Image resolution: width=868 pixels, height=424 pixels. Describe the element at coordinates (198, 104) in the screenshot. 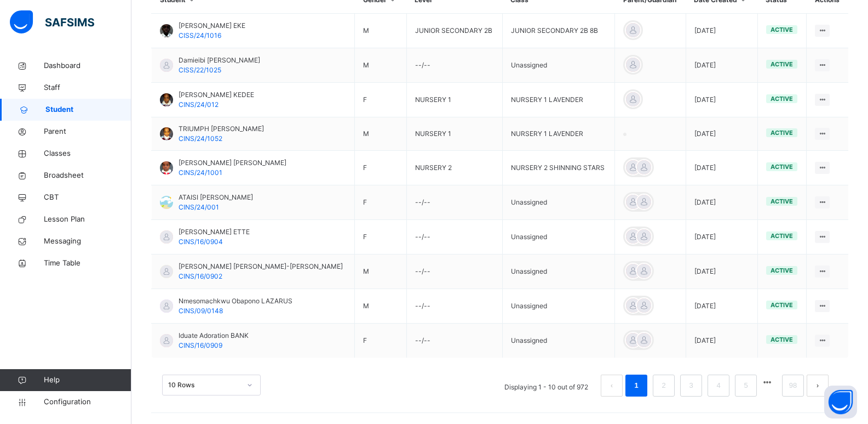

I see `span: CINS/24/012` at that location.